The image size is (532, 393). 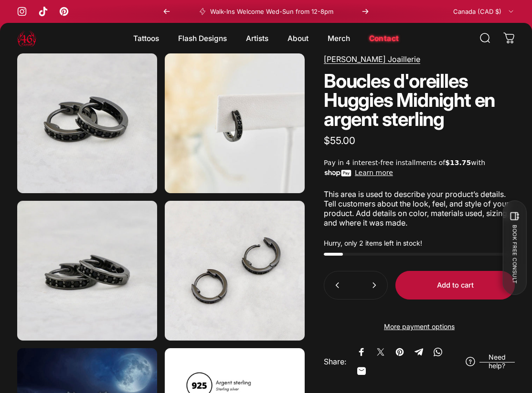 I want to click on summary: Merch, so click(x=339, y=38).